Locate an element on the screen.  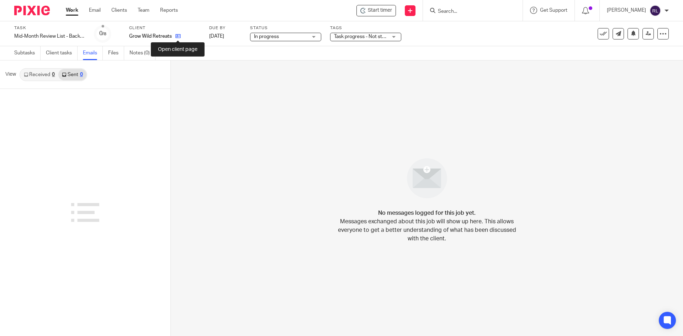
span: View is located at coordinates (11, 74).